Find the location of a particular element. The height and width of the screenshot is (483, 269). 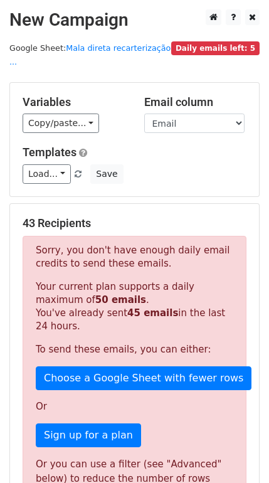

button: Save is located at coordinates (107, 174).